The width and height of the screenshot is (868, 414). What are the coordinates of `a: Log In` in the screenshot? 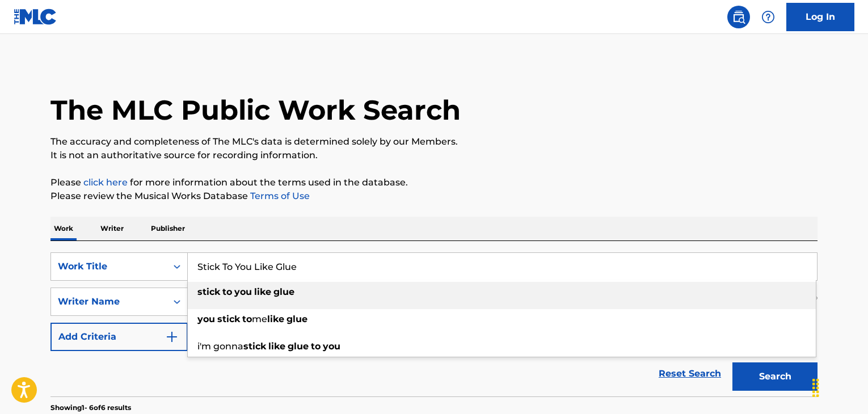 It's located at (820, 17).